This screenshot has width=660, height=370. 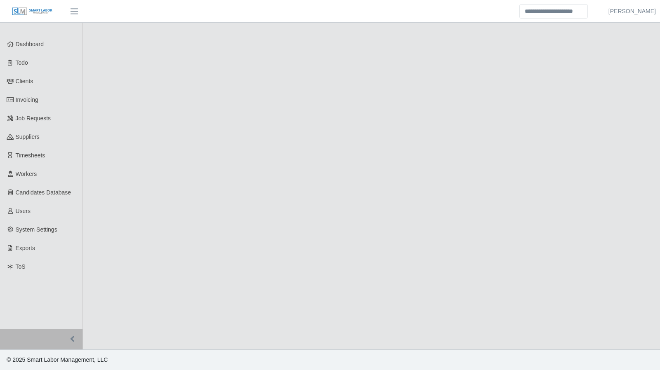 What do you see at coordinates (26, 174) in the screenshot?
I see `span: Workers` at bounding box center [26, 174].